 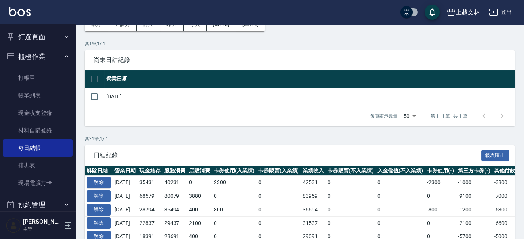 I want to click on span: 日結紀錄, so click(x=287, y=155).